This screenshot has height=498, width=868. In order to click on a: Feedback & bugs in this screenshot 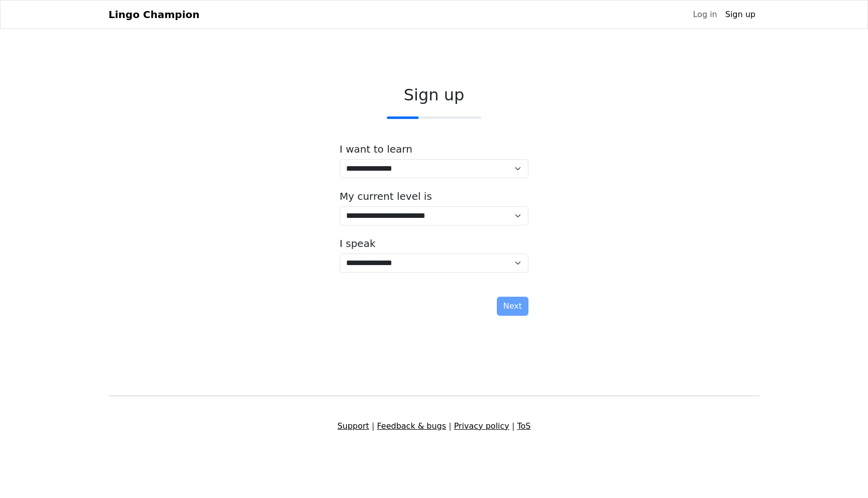, I will do `click(411, 426)`.